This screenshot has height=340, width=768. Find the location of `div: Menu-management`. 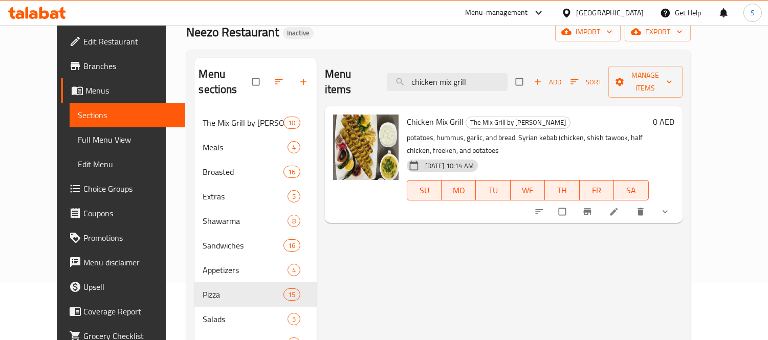

div: Menu-management is located at coordinates (496, 13).